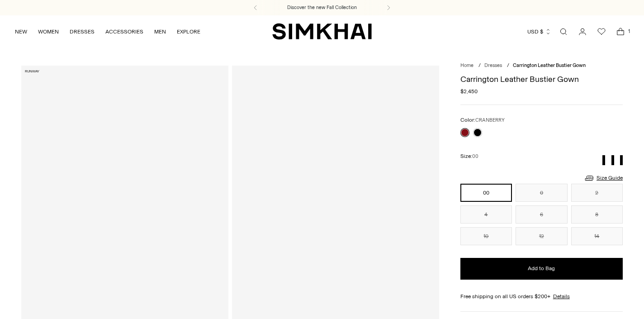 The height and width of the screenshot is (319, 644). Describe the element at coordinates (188, 32) in the screenshot. I see `a: EXPLORE` at that location.